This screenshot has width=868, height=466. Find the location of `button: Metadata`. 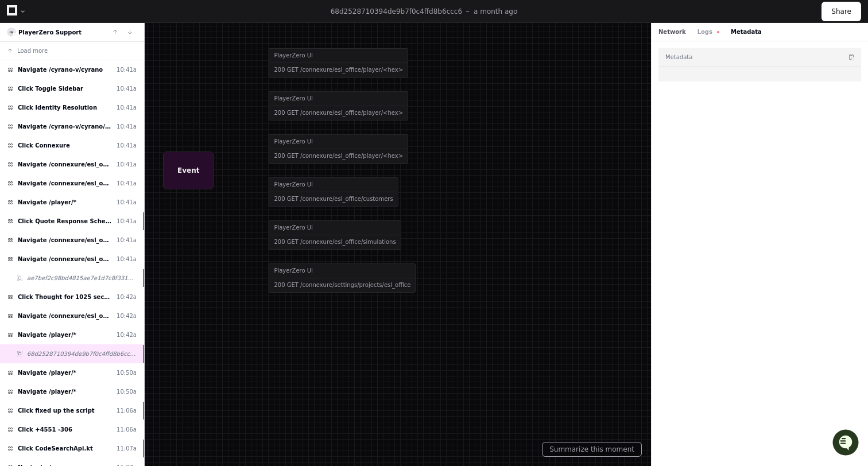

button: Metadata is located at coordinates (747, 31).